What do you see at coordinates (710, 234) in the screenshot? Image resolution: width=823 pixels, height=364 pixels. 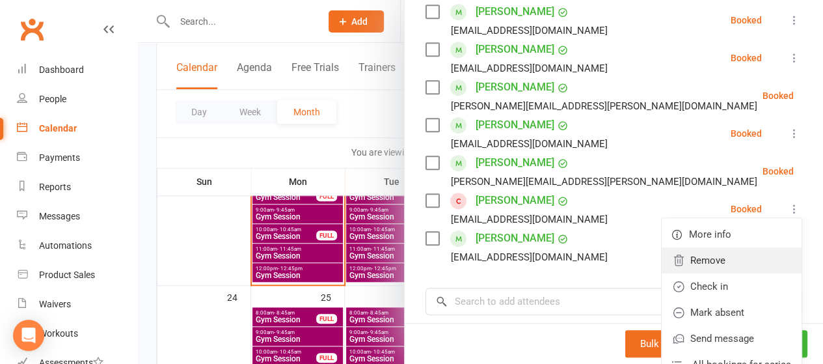 I see `span: More info` at bounding box center [710, 234].